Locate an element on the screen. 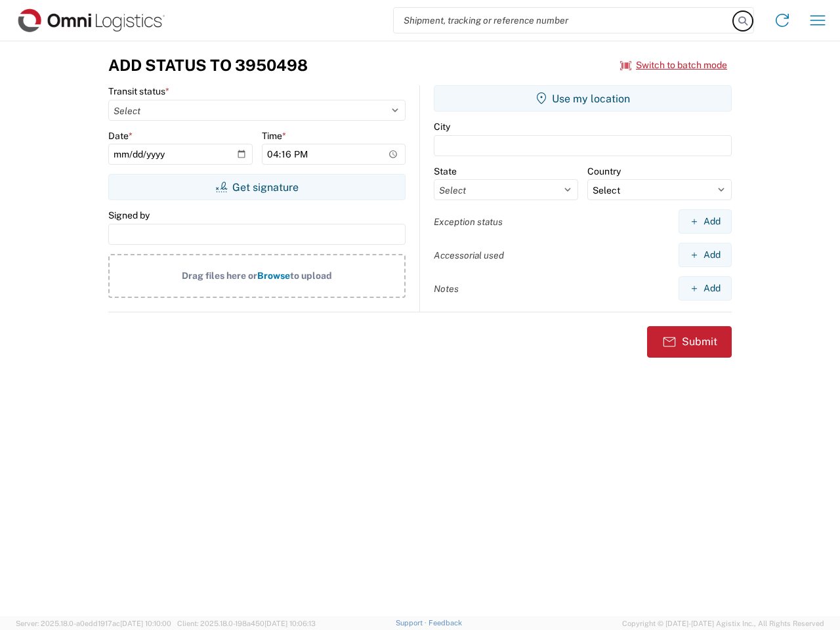  span: Server: 2025.18.0-a0edd1917ac is located at coordinates (94, 623).